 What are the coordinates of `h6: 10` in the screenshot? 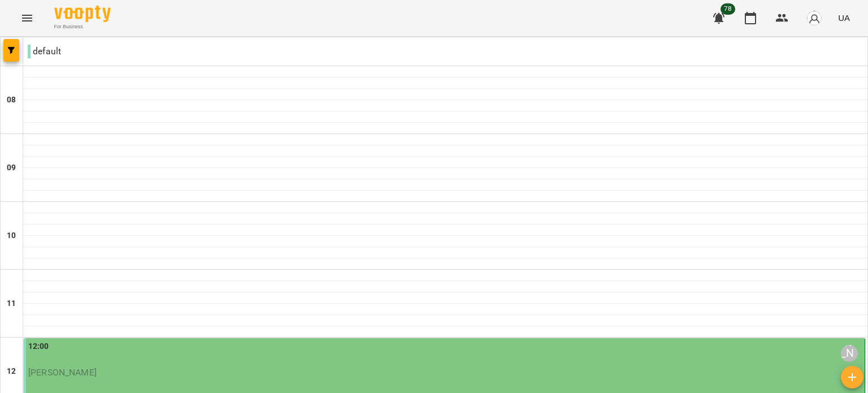 It's located at (11, 236).